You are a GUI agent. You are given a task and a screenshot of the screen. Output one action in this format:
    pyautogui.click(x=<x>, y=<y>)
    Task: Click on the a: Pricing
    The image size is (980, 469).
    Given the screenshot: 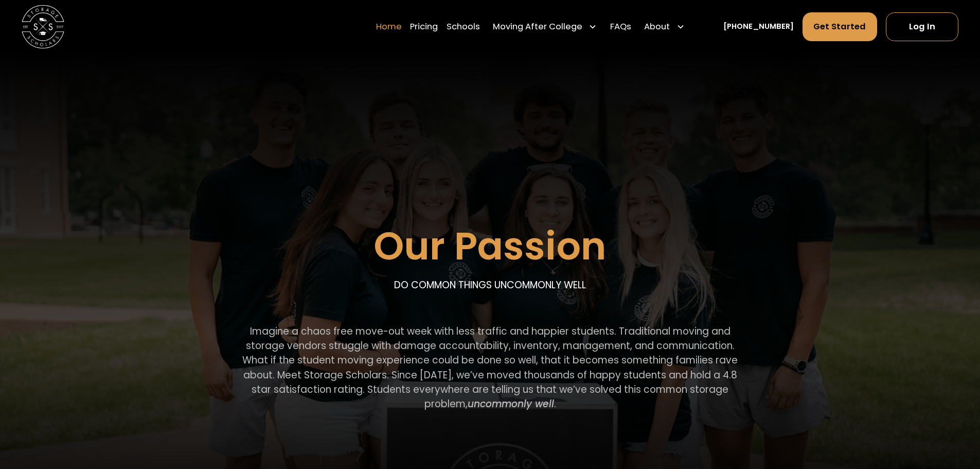 What is the action you would take?
    pyautogui.click(x=424, y=27)
    